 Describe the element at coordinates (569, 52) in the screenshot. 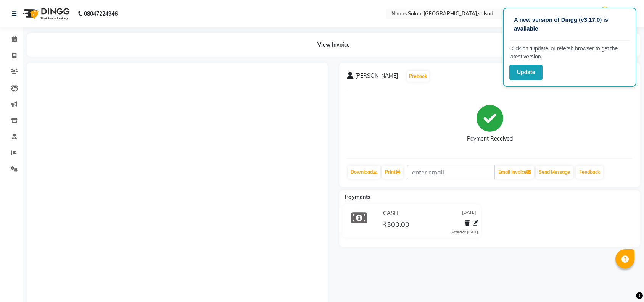

I see `p: Click on ‘Update’ or refersh browser to get the latest version.` at that location.